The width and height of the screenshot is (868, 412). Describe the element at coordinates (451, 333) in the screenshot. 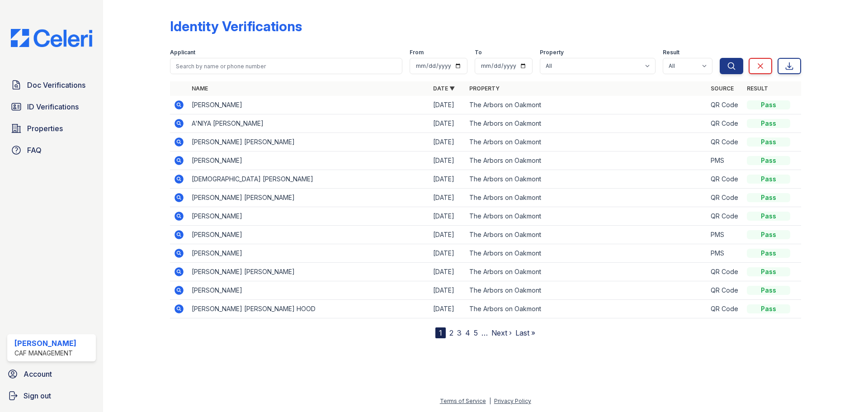

I see `a: 2` at that location.